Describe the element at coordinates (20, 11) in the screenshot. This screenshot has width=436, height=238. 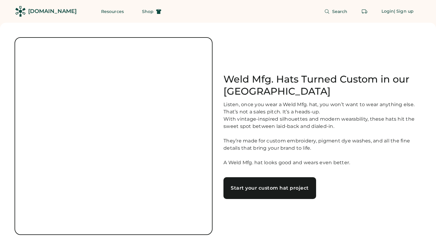
I see `img: Rendered Logo - Screens` at that location.